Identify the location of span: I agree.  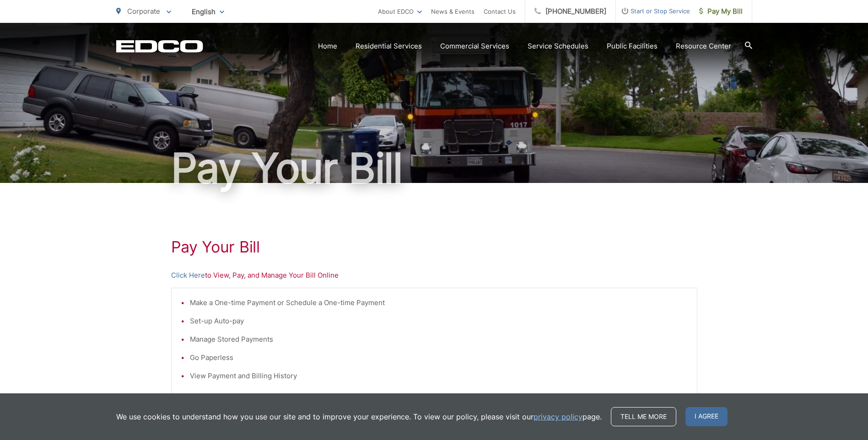
(706, 417).